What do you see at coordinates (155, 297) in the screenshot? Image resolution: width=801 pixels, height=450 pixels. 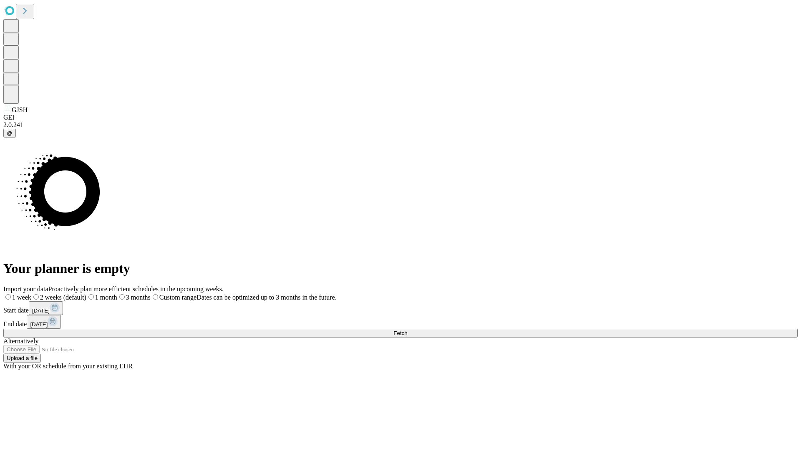 I see `input: Custom rangeDates can be optimized up to 3 months in the future.` at bounding box center [155, 297].